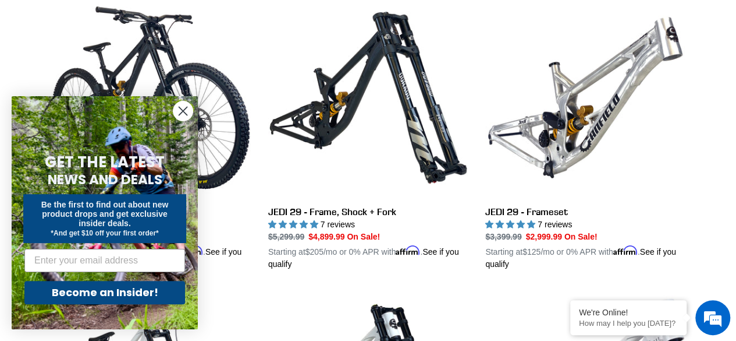  What do you see at coordinates (105, 162) in the screenshot?
I see `span: GET THE LATEST` at bounding box center [105, 162].